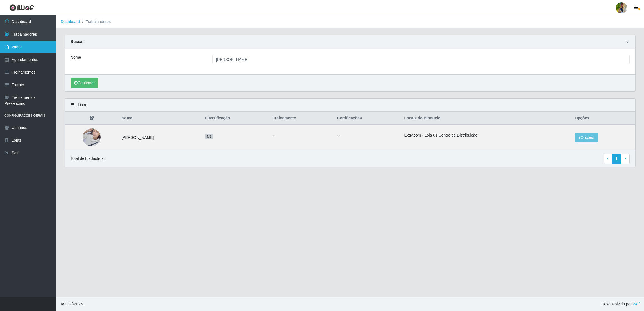 The width and height of the screenshot is (644, 311). Describe the element at coordinates (626, 158) in the screenshot. I see `a: Next` at that location.